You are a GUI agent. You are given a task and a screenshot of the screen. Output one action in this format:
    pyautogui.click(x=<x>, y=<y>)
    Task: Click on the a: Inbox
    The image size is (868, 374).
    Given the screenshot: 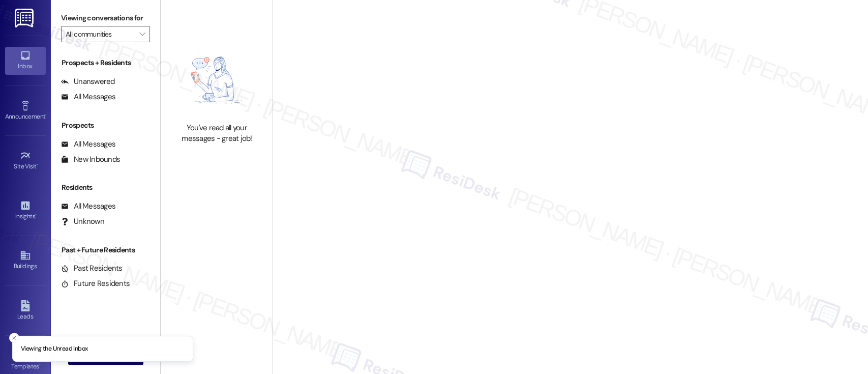 What is the action you would take?
    pyautogui.click(x=25, y=61)
    